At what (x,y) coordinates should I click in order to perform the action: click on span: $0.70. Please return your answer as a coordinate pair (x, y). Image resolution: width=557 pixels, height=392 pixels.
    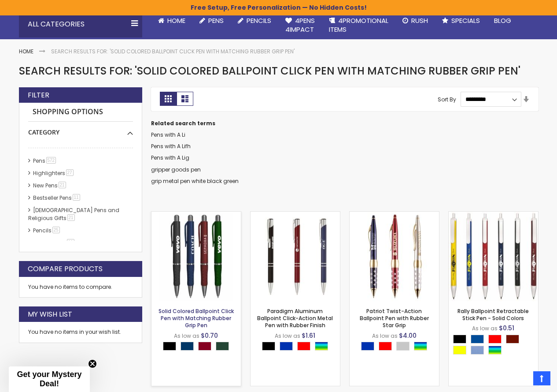
    Looking at the image, I should click on (209, 336).